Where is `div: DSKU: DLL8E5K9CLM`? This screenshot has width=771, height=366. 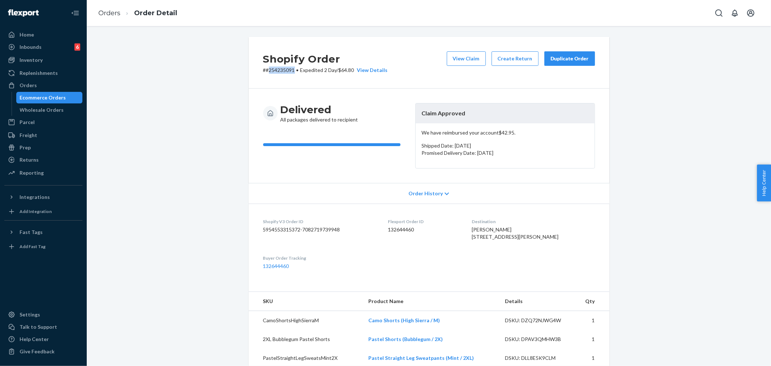
div: DSKU: DLL8E5K9CLM is located at coordinates (539, 358).